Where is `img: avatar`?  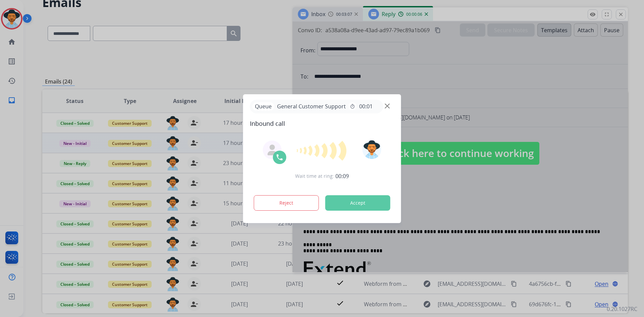 img: avatar is located at coordinates (372, 150).